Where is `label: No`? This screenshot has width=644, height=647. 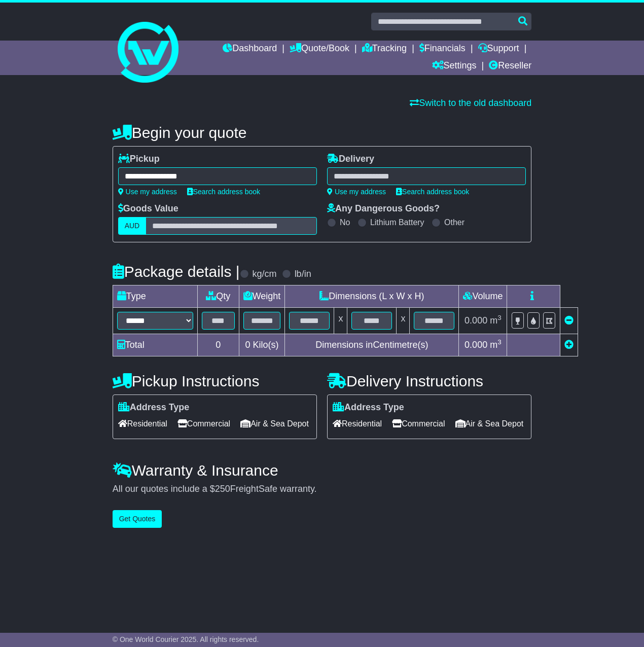
label: No is located at coordinates (345, 222).